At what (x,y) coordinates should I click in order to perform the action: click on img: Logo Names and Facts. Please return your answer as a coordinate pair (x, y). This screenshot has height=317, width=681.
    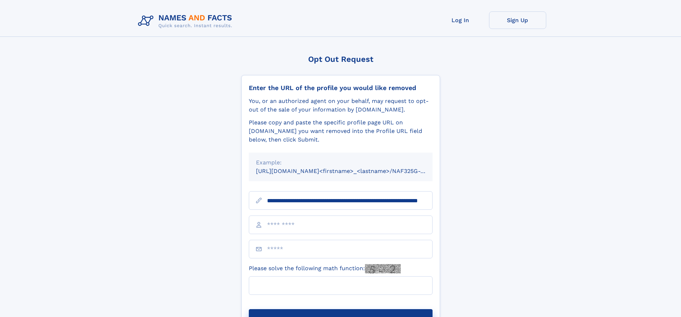
    Looking at the image, I should click on (187, 21).